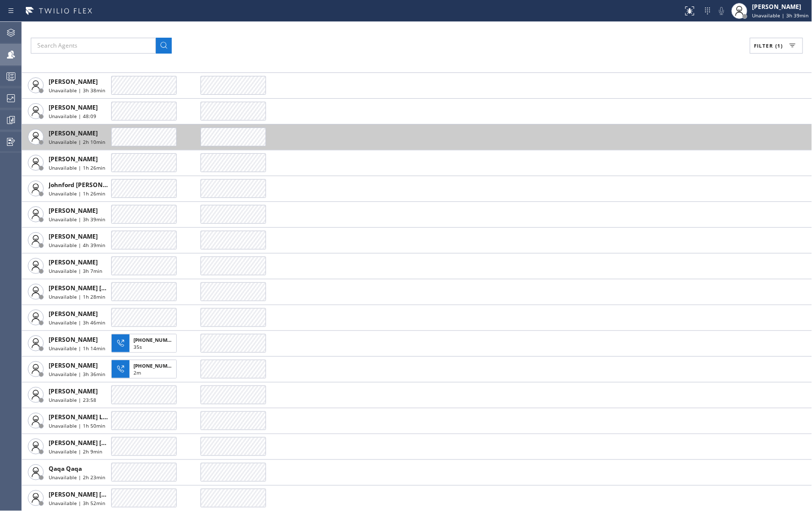  I want to click on span: Unavailable | 3h 46min, so click(77, 322).